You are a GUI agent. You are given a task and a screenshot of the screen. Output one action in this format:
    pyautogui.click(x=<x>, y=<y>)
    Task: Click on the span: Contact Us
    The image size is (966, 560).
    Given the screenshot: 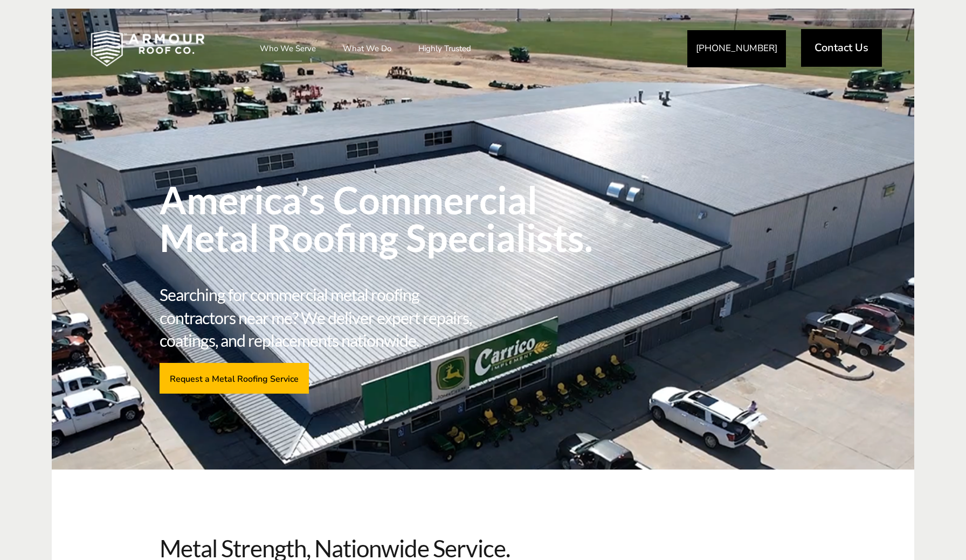 What is the action you would take?
    pyautogui.click(x=841, y=48)
    